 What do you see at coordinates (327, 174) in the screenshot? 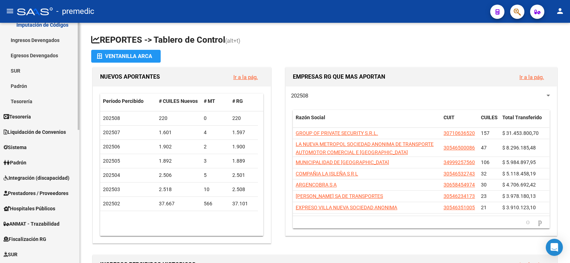
I see `span: COMPAÑIA LA ISLEÑA S R L` at bounding box center [327, 174].